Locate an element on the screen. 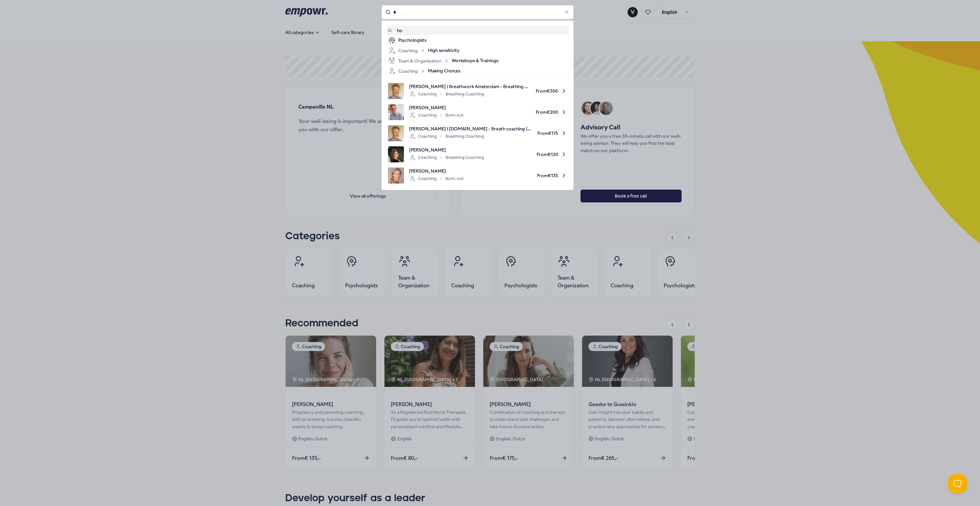  span: From € 120 is located at coordinates (528, 154).